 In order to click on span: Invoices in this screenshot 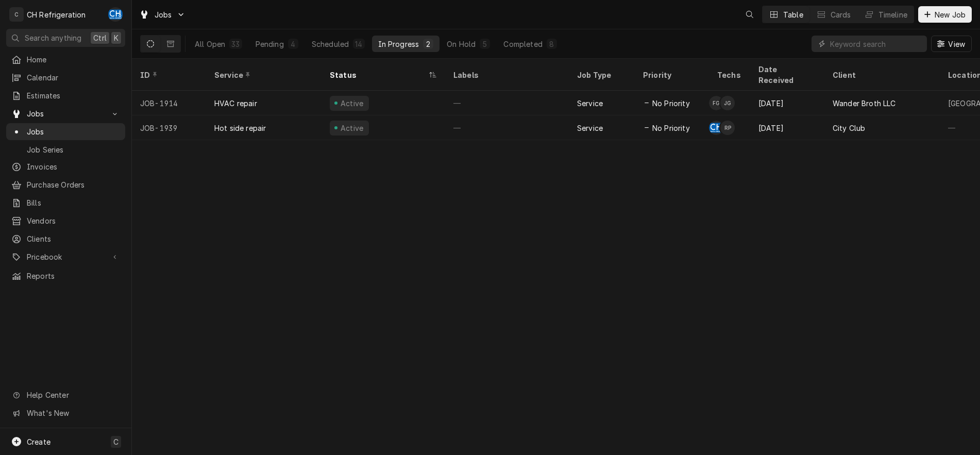, I will do `click(73, 167)`.